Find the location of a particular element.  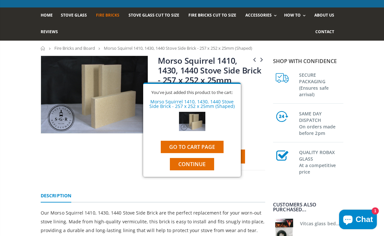

a: Fire Bricks is located at coordinates (110, 16).